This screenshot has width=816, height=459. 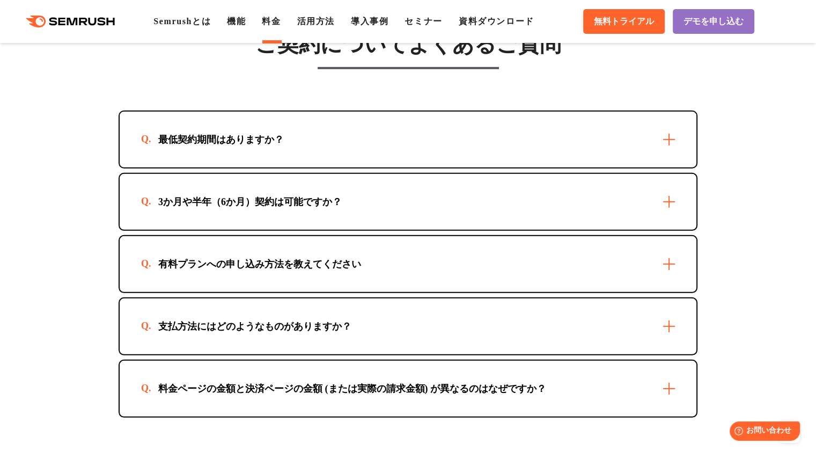 I want to click on div: 最低契約期間はありますか？, so click(x=221, y=140).